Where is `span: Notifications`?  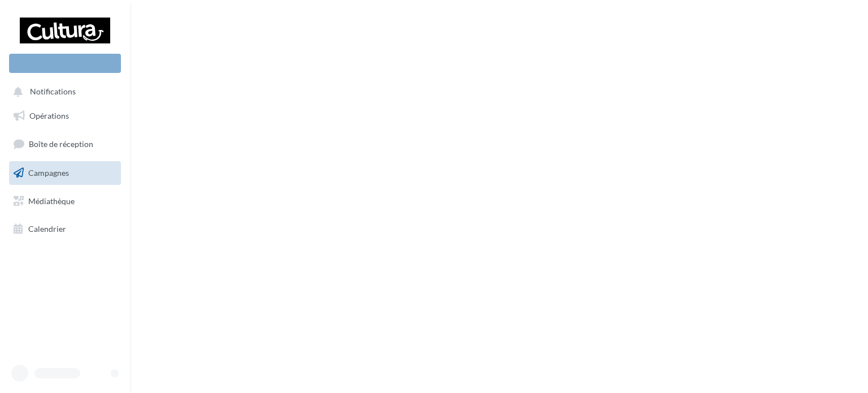 span: Notifications is located at coordinates (53, 92).